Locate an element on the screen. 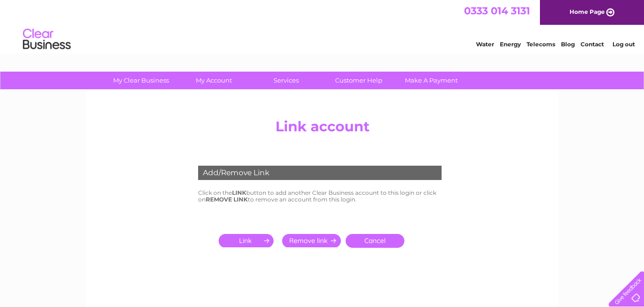 The width and height of the screenshot is (644, 307). a: Services is located at coordinates (286, 80).